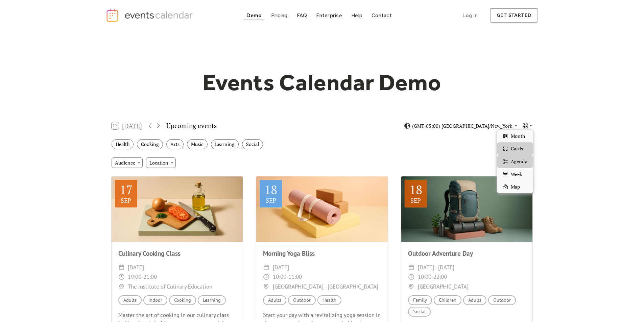 The image size is (644, 322). I want to click on div: FAQ, so click(302, 15).